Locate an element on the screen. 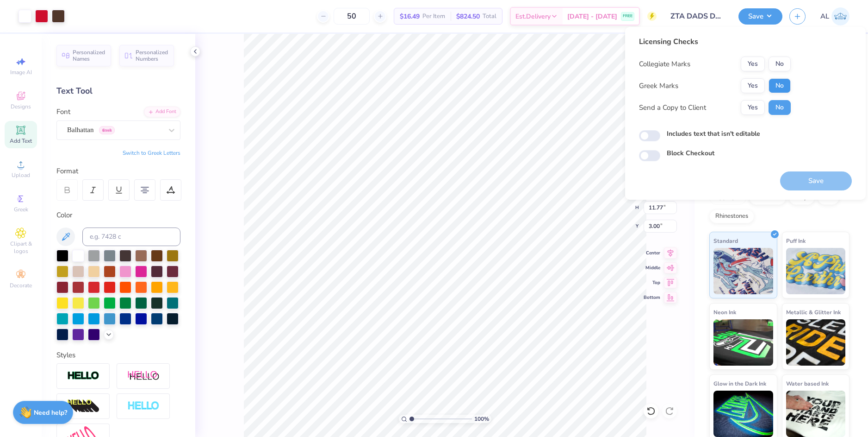 The width and height of the screenshot is (868, 437). div: Licensing Checks is located at coordinates (715, 41).